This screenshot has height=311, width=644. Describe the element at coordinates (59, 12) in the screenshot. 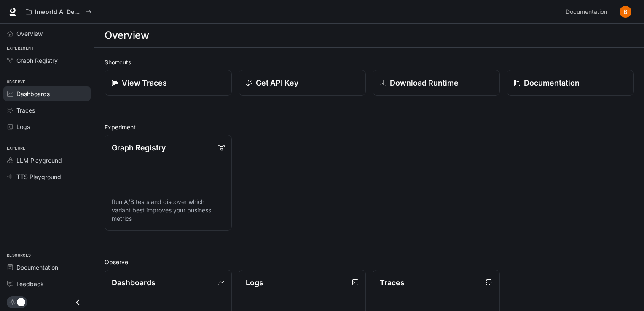

I see `p: Inworld AI Demos` at that location.